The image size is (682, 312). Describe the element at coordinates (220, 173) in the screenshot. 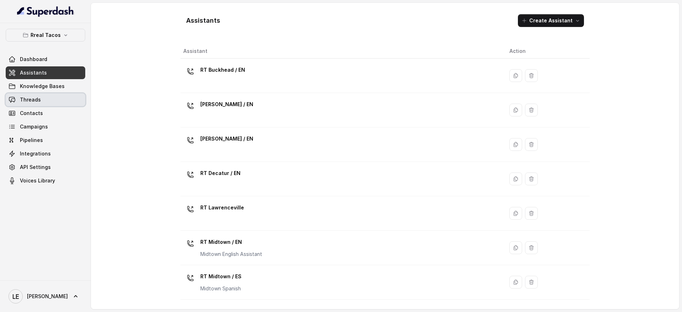

I see `p: RT Decatur / EN` at that location.